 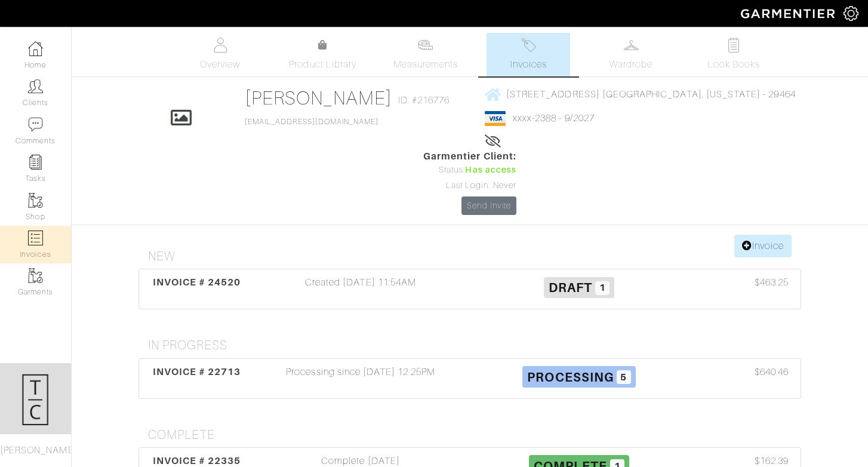 What do you see at coordinates (528, 64) in the screenshot?
I see `span: Invoices` at bounding box center [528, 64].